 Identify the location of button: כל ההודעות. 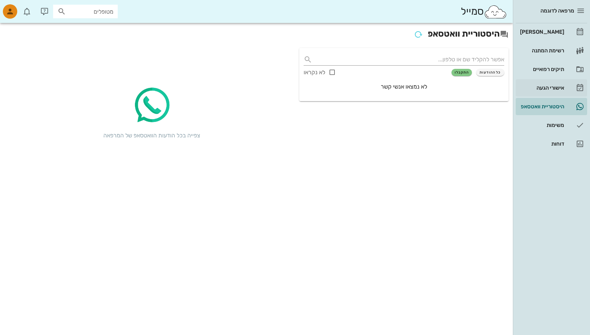
(490, 72).